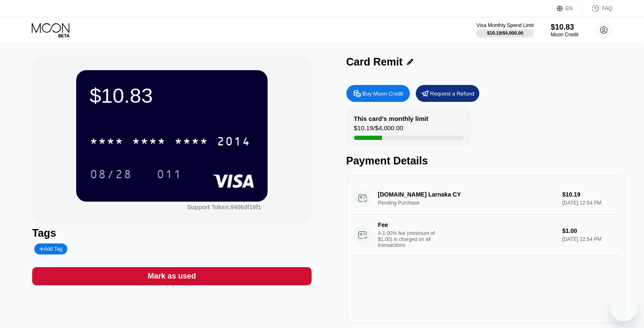  I want to click on div: Visa Monthly Spend Limit$10.19/$4,000.00, so click(504, 30).